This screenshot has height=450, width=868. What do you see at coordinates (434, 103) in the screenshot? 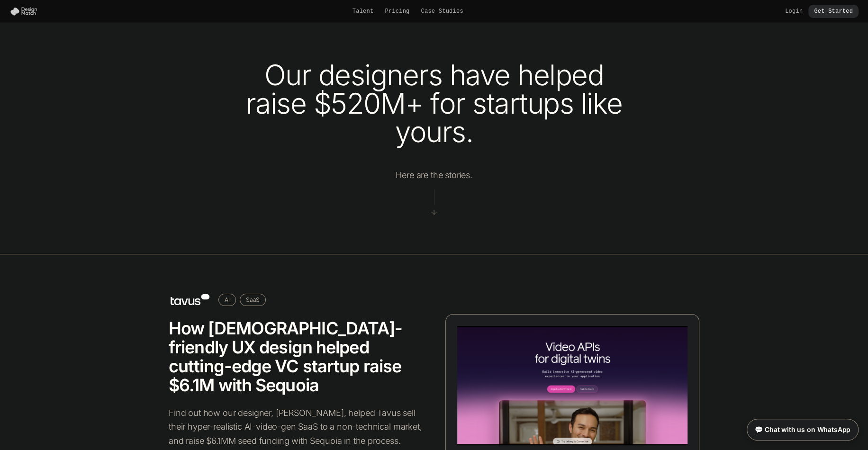
I see `h1: Our designers have helped raise $520M+ for startups like yours.` at bounding box center [434, 103].